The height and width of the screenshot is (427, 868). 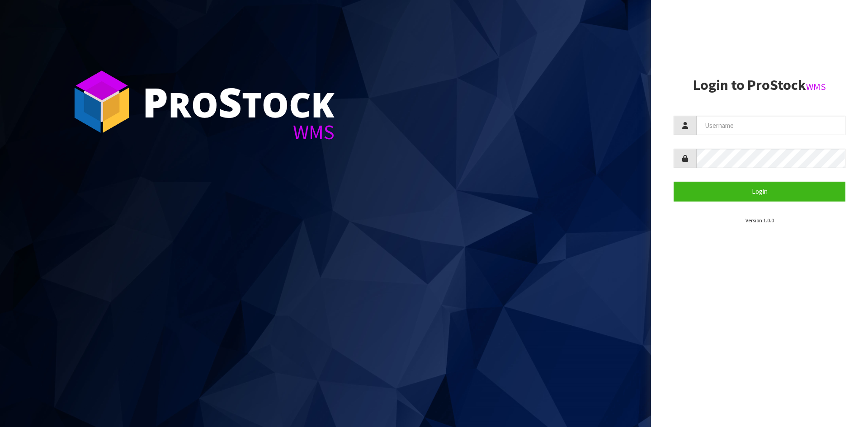 What do you see at coordinates (759, 191) in the screenshot?
I see `button: Login` at bounding box center [759, 191].